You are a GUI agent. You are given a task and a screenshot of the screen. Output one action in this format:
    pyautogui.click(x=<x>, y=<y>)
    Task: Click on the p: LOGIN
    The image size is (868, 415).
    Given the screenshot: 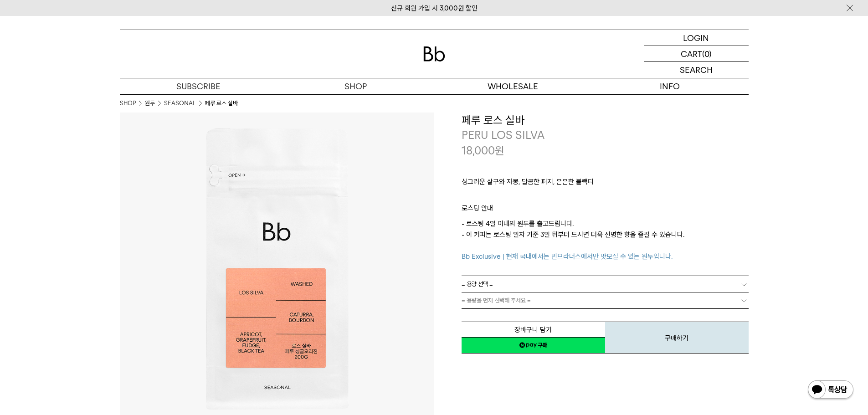 What is the action you would take?
    pyautogui.click(x=696, y=38)
    